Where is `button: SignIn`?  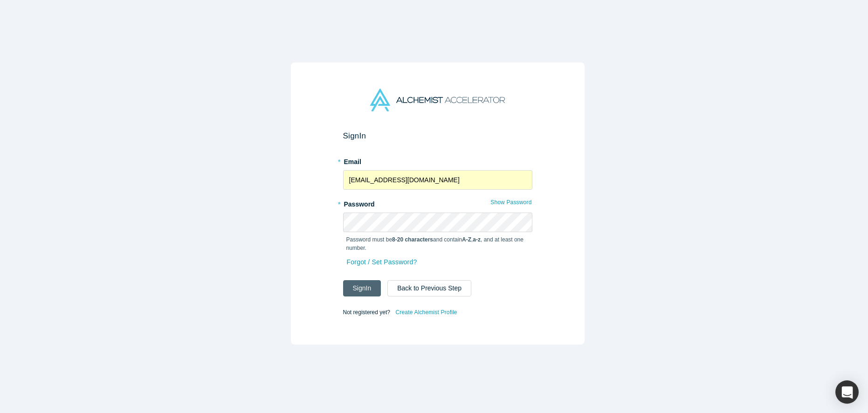
button: SignIn is located at coordinates (362, 288).